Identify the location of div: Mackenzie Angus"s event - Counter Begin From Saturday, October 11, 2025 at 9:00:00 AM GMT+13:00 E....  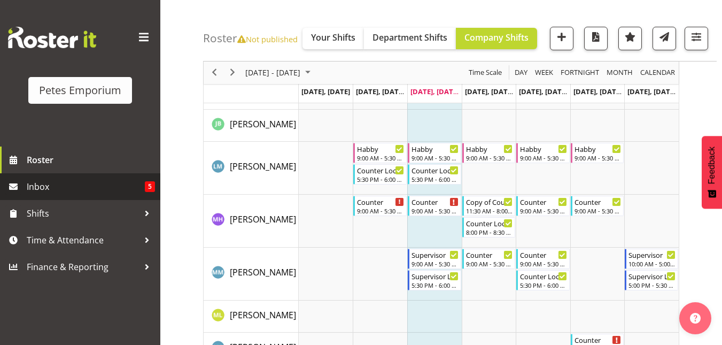
(597, 206).